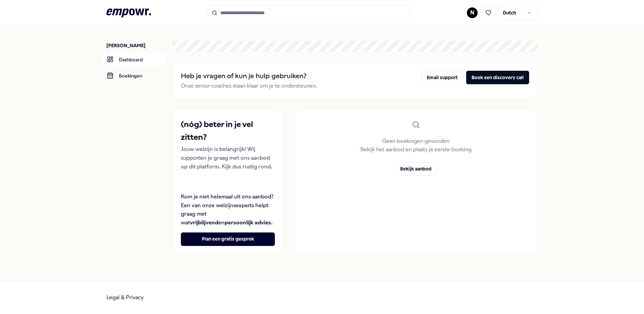 Image resolution: width=644 pixels, height=314 pixels. I want to click on strong: persoonlijk advies, so click(248, 222).